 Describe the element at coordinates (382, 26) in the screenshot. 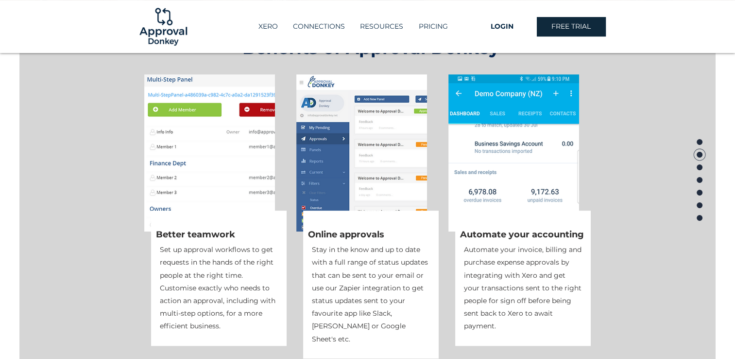

I see `p: RESOURCES` at that location.